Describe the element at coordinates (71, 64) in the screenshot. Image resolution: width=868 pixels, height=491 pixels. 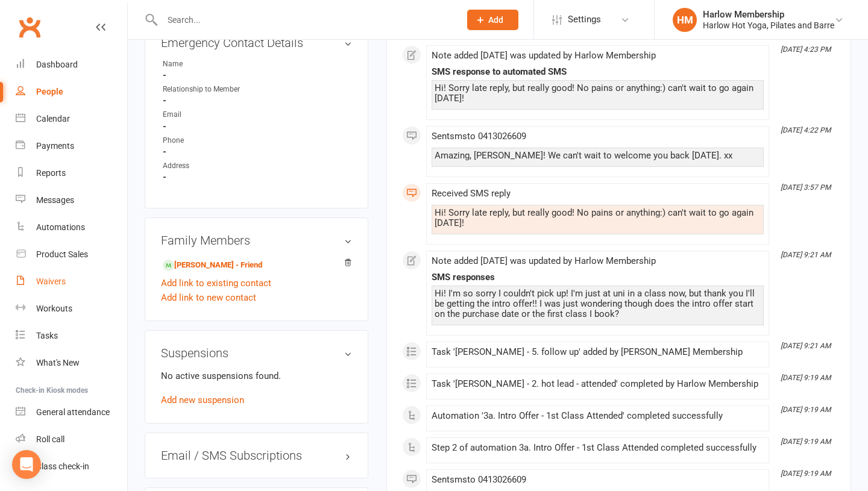
I see `a: Dashboard` at that location.